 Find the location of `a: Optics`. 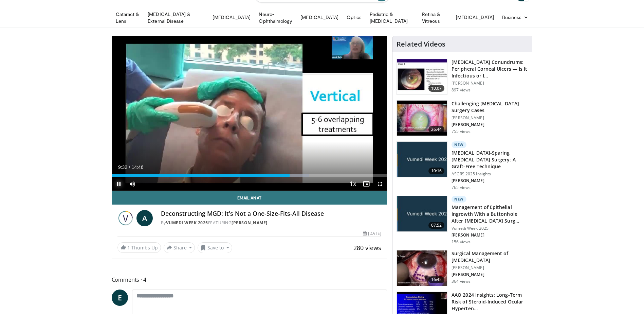

a: Optics is located at coordinates (354, 17).